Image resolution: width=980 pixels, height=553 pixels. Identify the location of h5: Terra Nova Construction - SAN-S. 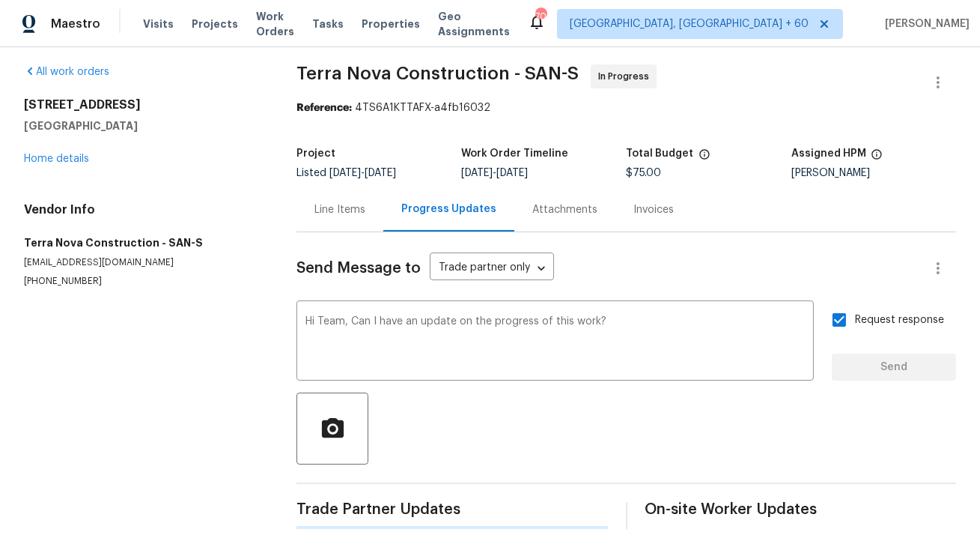
(142, 242).